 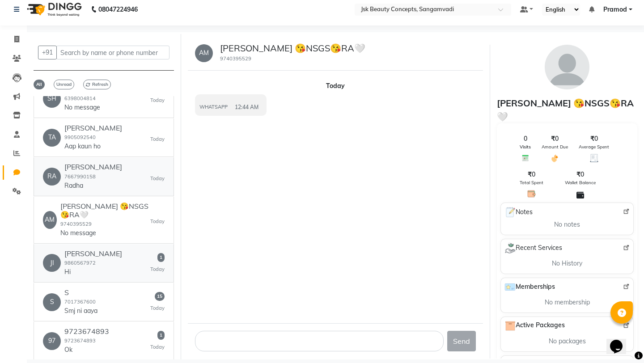 I want to click on div: 97, so click(x=52, y=341).